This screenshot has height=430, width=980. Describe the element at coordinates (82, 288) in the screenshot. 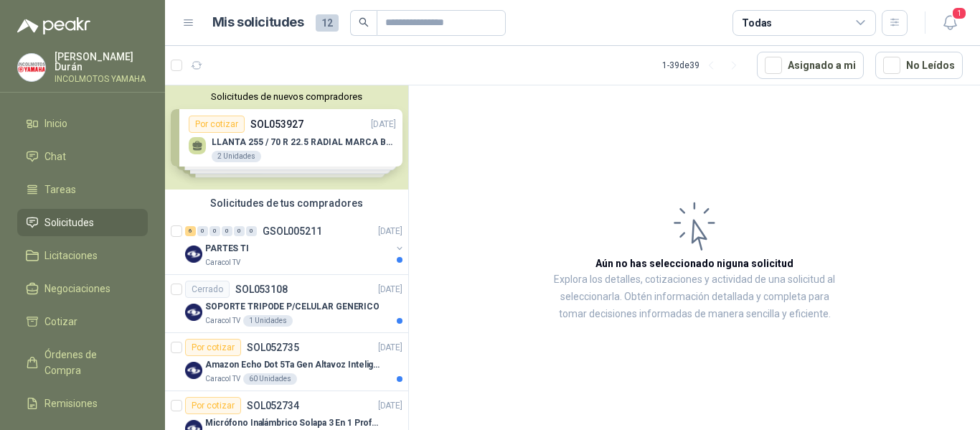

I see `a: Negociaciones` at that location.